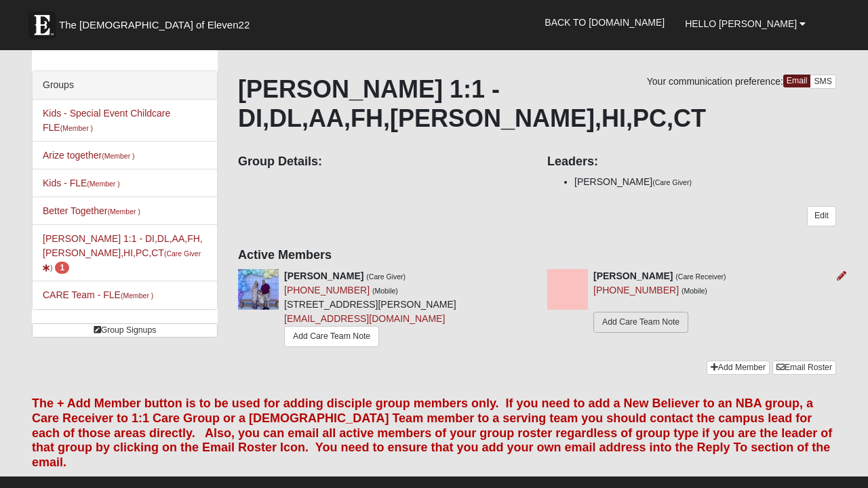  Describe the element at coordinates (383, 162) in the screenshot. I see `h4: Group Details:` at that location.